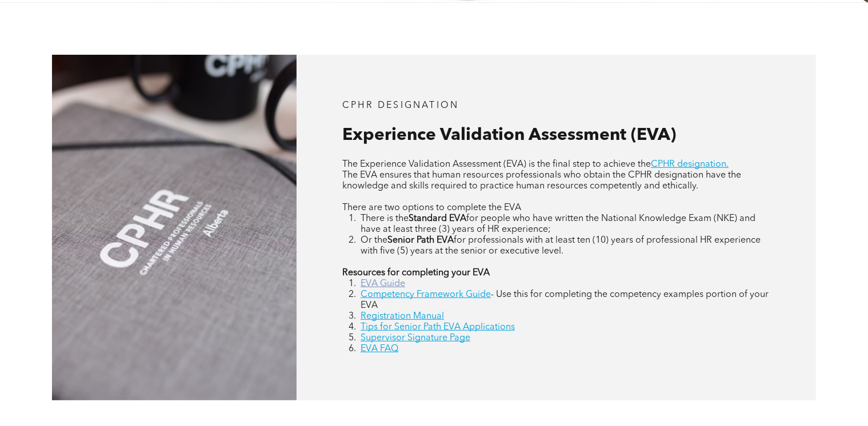 The image size is (868, 426). What do you see at coordinates (496, 164) in the screenshot?
I see `span: The Experience Validation Assessment (EVA) is the final step to achieve the` at bounding box center [496, 164].